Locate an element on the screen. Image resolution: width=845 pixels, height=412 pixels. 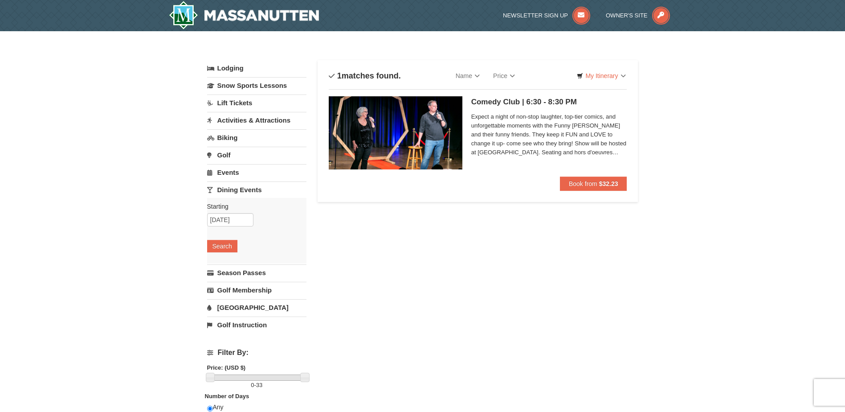
a: Snow Sports Lessons is located at coordinates (257, 85).